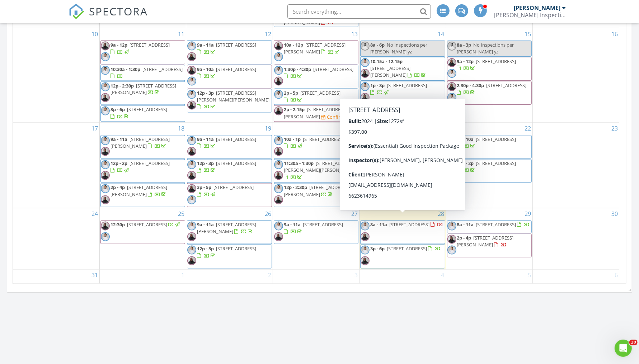 The image size is (639, 364). What do you see at coordinates (576, 75) in the screenshot?
I see `td: Go to August 16, 2025` at bounding box center [576, 75].